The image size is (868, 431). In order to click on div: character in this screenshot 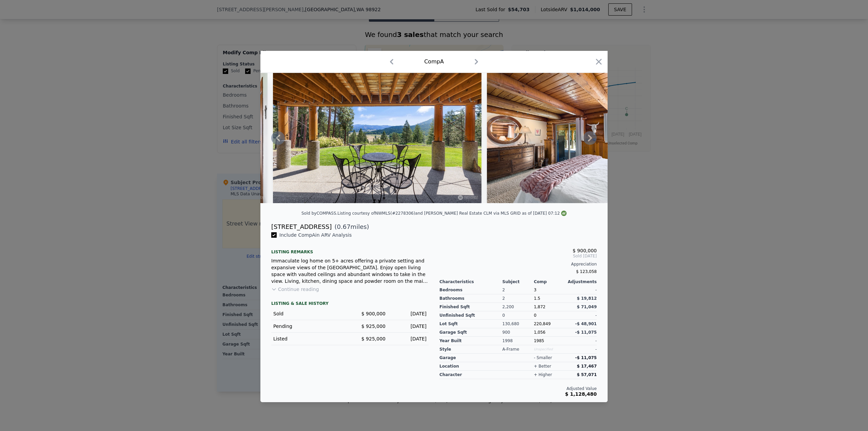, I will do `click(471, 375)`.